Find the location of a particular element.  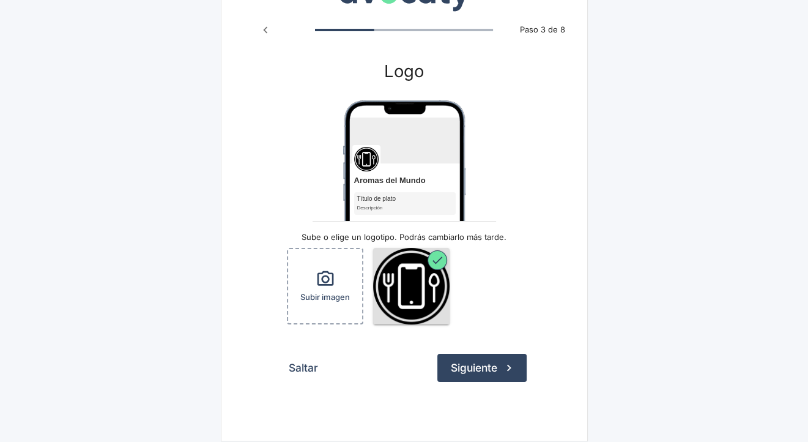

button: Saltar is located at coordinates (304, 368).